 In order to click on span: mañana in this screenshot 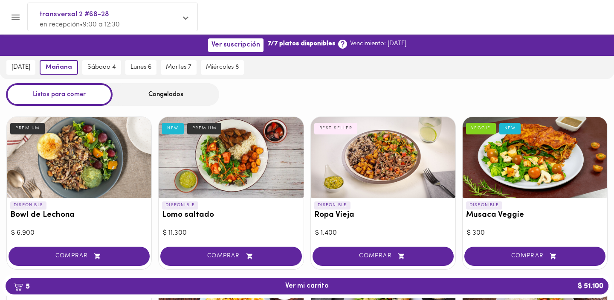, I will do `click(59, 67)`.